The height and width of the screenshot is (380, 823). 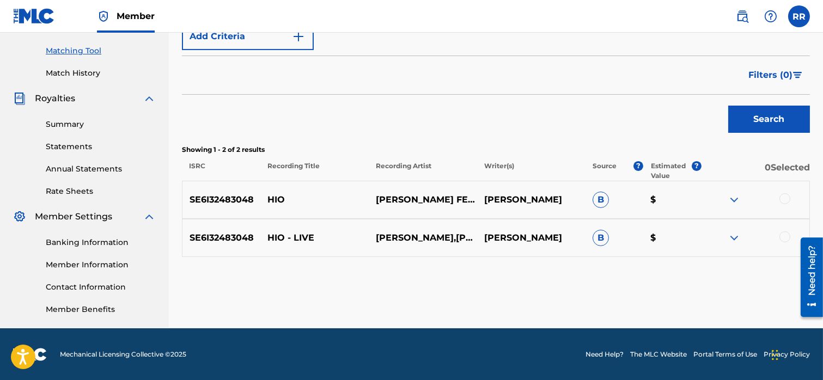 I want to click on a: Rate Sheets, so click(x=101, y=191).